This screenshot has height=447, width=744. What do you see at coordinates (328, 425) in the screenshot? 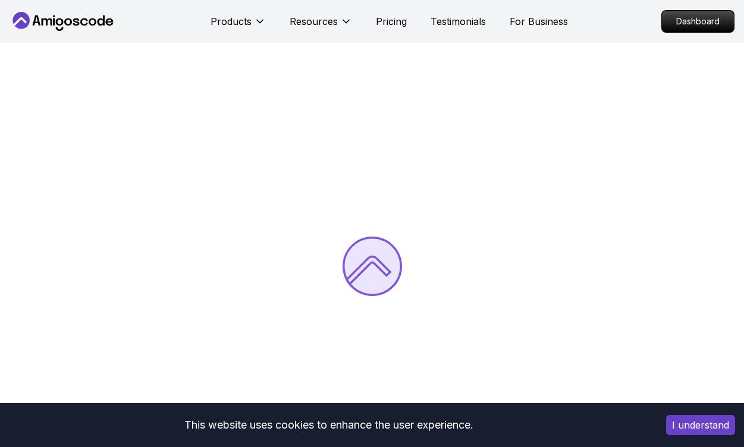
I see `div: This website uses cookies to enhance the user experience.` at bounding box center [328, 425].